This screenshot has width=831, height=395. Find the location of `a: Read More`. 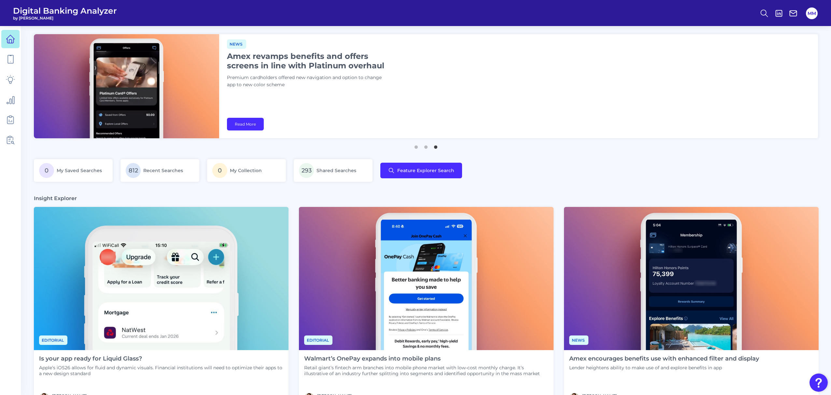

a: Read More is located at coordinates (245, 124).